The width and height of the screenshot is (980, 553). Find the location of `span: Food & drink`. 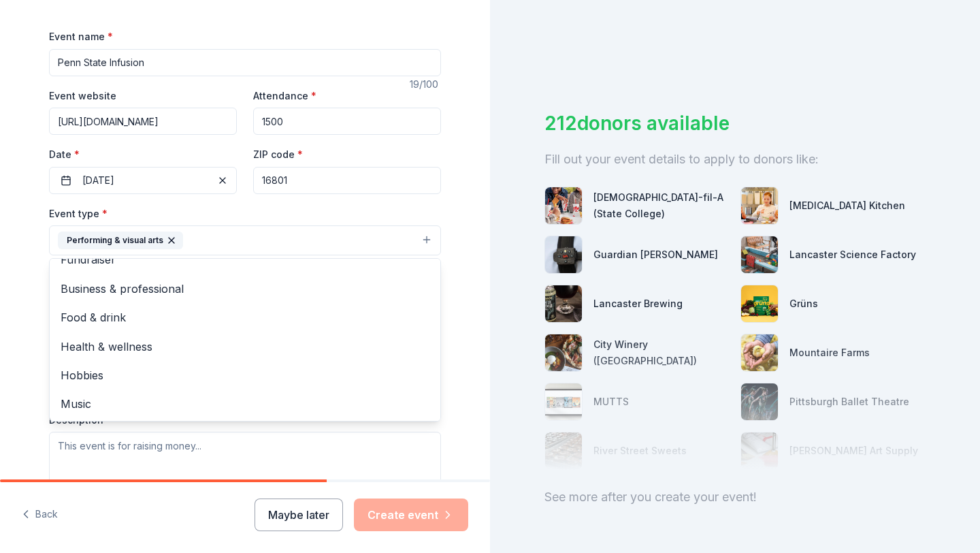

span: Food & drink is located at coordinates (245, 317).